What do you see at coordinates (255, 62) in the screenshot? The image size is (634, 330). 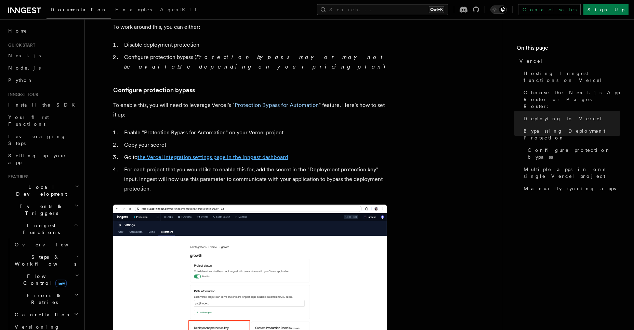 I see `li: Configure protection bypass ( )` at bounding box center [255, 62].